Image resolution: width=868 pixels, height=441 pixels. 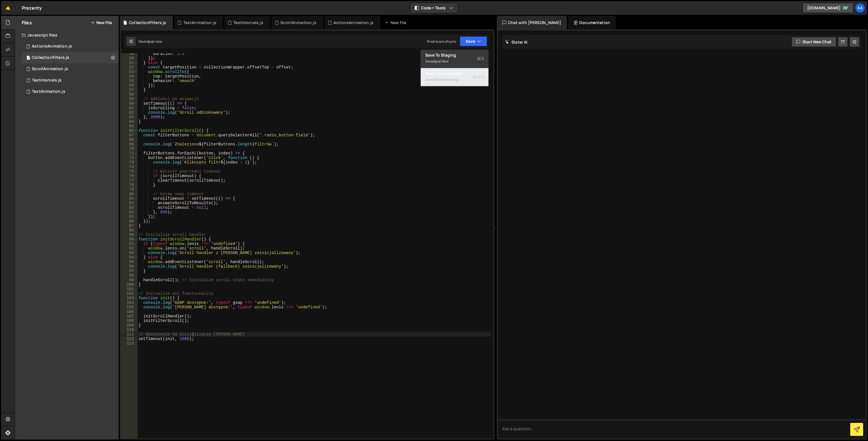 I want to click on div: 83, so click(x=129, y=208).